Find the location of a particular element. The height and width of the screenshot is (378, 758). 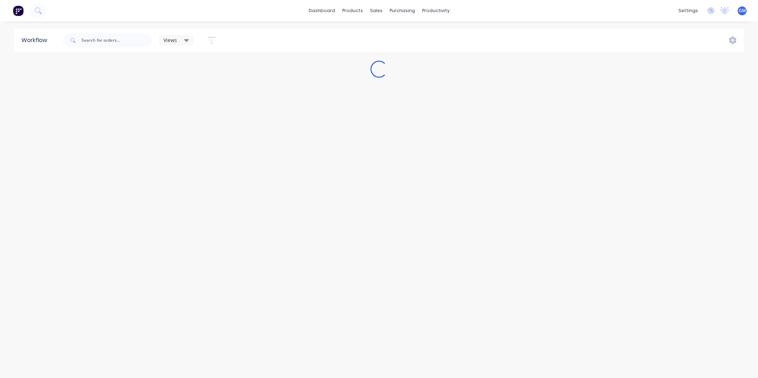

a: dashboard is located at coordinates (322, 11).